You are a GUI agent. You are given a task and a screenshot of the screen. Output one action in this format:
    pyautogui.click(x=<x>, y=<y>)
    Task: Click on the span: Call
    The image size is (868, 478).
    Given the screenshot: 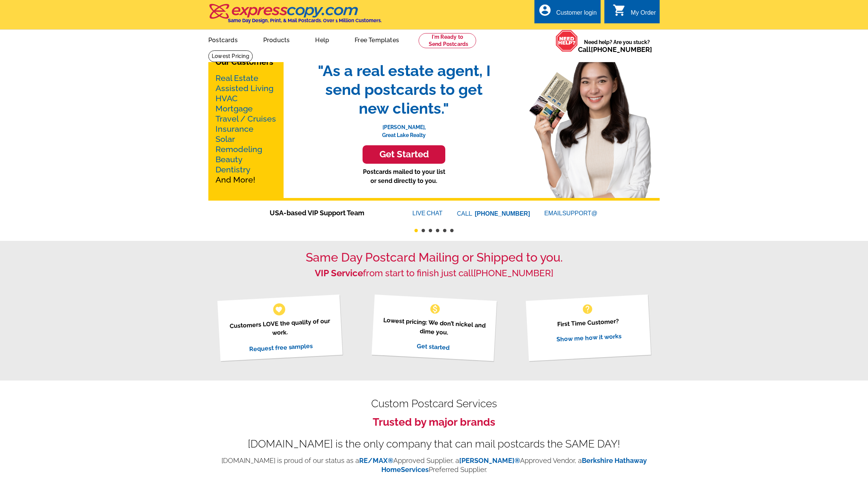 What is the action you would take?
    pyautogui.click(x=615, y=50)
    